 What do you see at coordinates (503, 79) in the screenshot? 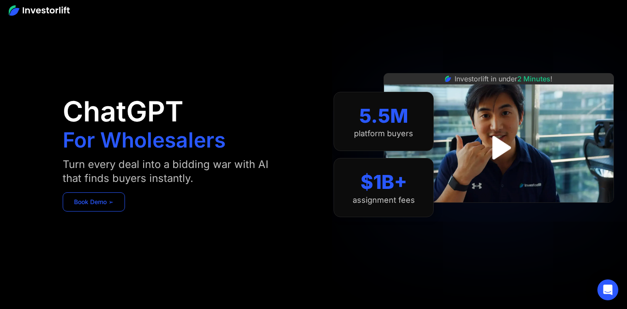
I see `div: Investorlift in under !` at bounding box center [503, 79].